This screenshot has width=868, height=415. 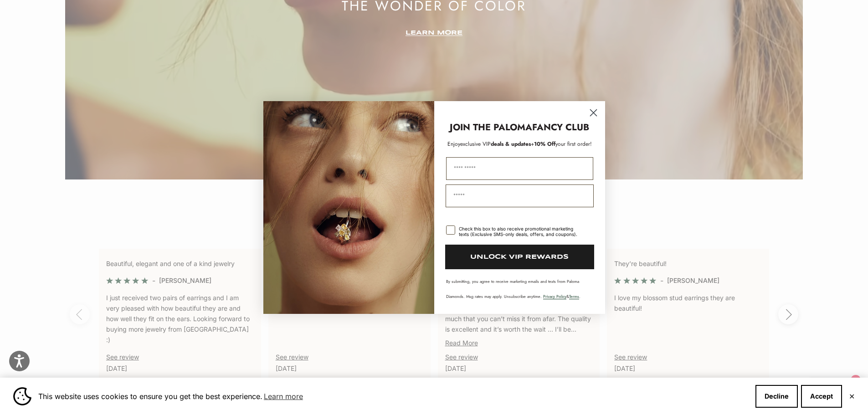 I want to click on span: deals & updates, so click(x=495, y=144).